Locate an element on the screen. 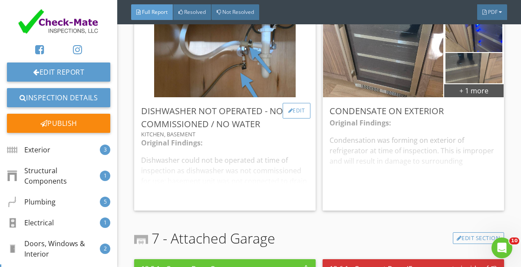 The width and height of the screenshot is (521, 267). div: Exterior is located at coordinates (29, 150).